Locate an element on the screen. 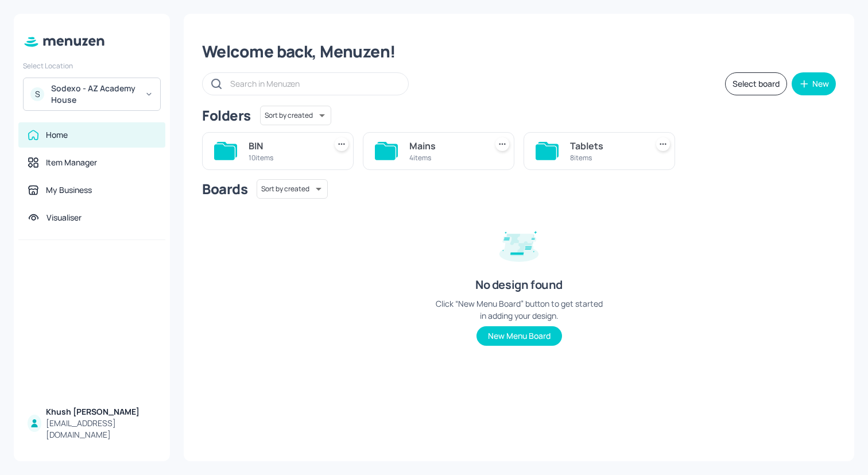  div: My Business is located at coordinates (69, 190).